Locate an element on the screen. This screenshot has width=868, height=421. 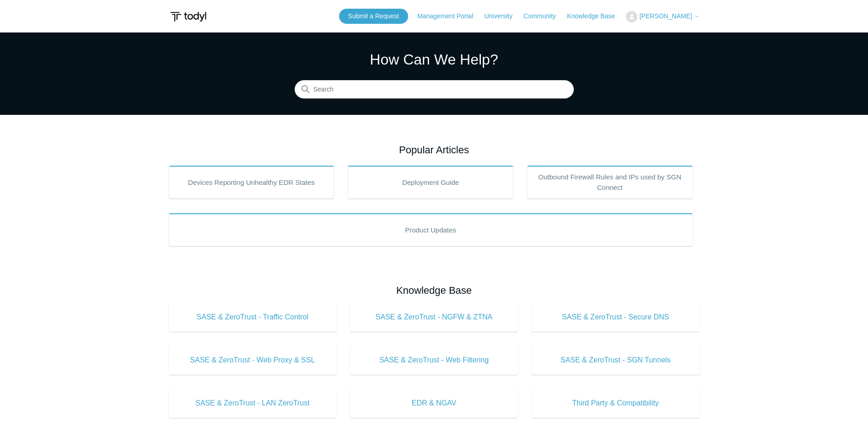
span: Third Party & Compatibility is located at coordinates (615, 403).